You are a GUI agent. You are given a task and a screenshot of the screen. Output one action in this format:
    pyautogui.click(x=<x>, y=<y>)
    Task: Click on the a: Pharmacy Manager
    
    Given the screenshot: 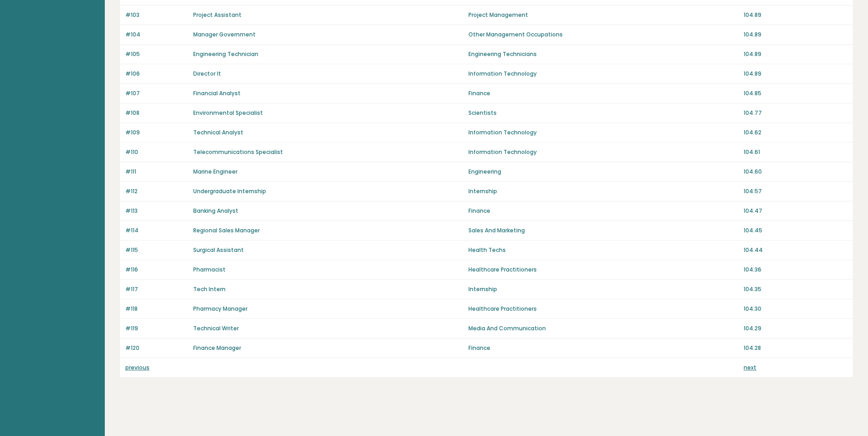 What is the action you would take?
    pyautogui.click(x=220, y=308)
    